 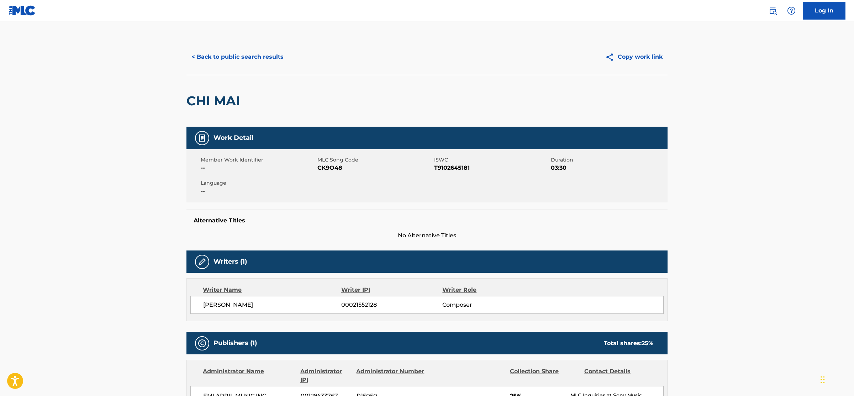 I want to click on a: Public Search, so click(x=772, y=11).